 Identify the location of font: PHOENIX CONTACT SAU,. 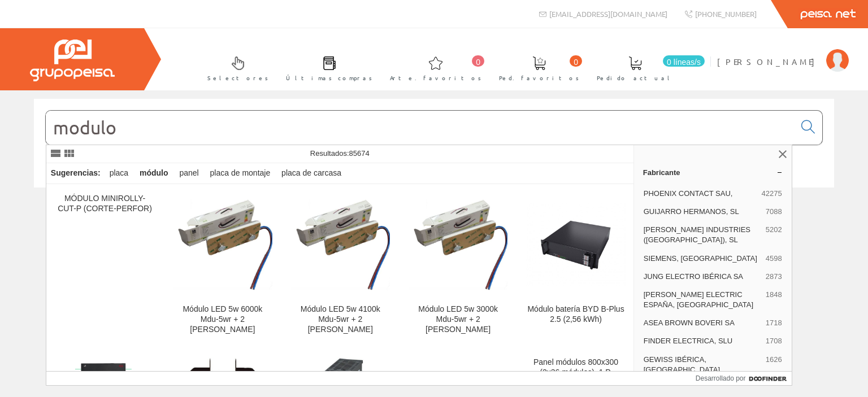
(688, 193).